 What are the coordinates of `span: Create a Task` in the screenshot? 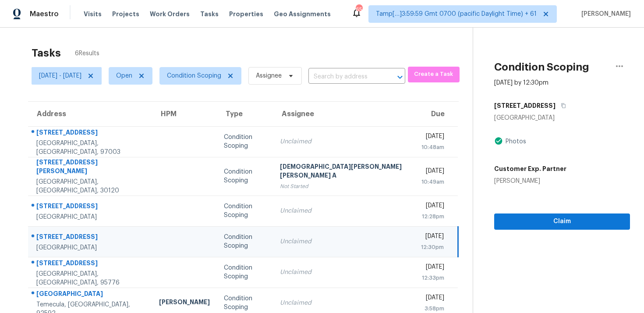 It's located at (434, 74).